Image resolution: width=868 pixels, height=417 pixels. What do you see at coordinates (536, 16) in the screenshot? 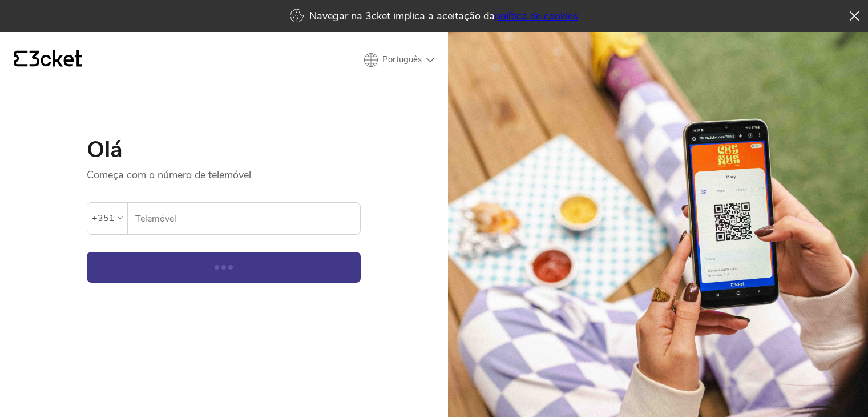
I see `a: política de cookies` at bounding box center [536, 16].